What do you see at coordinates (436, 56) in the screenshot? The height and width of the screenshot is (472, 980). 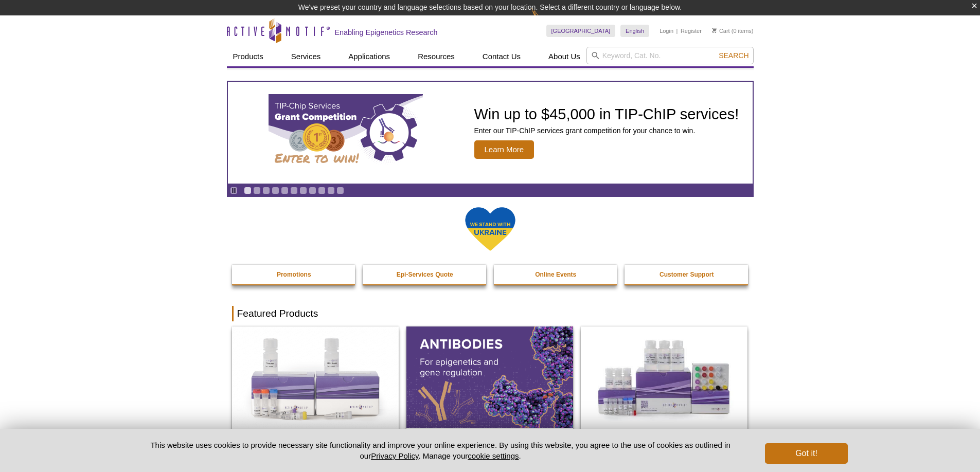 I see `a: Resources` at bounding box center [436, 56].